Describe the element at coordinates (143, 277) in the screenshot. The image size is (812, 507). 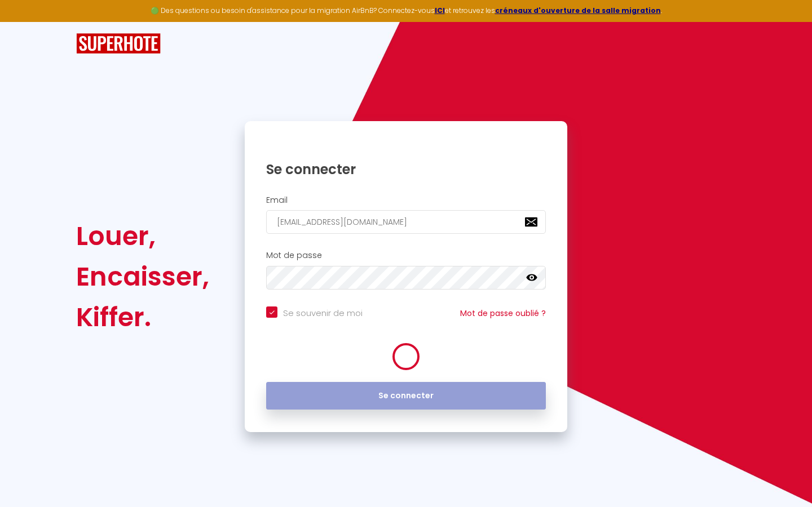
I see `div: Encaisser,` at that location.